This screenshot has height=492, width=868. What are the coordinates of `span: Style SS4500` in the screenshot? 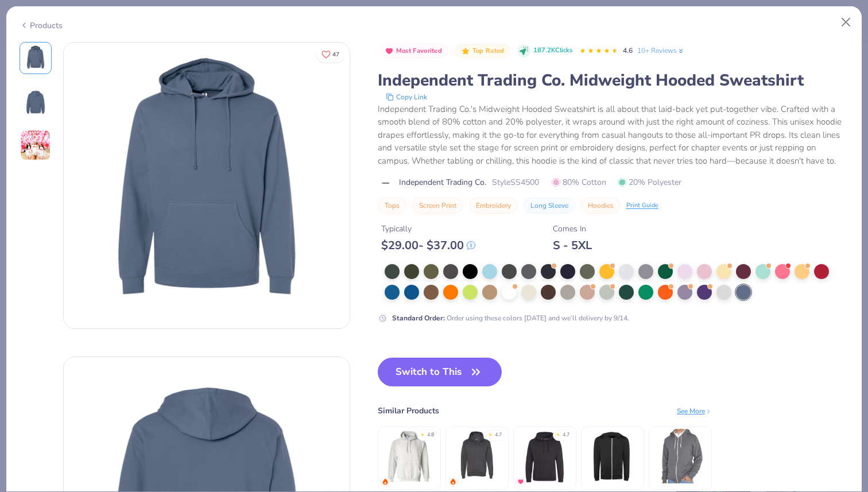 It's located at (516, 182).